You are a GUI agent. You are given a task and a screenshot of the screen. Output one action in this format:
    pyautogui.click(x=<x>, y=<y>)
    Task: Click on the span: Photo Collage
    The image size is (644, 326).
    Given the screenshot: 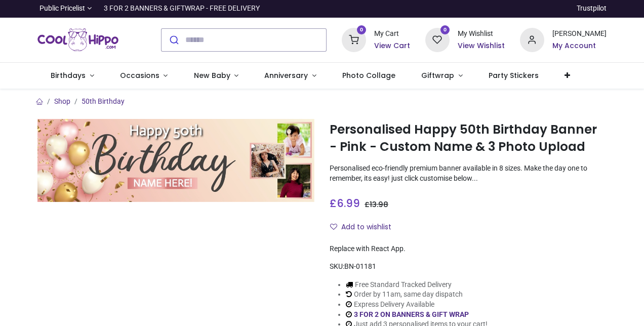 What is the action you would take?
    pyautogui.click(x=369, y=75)
    